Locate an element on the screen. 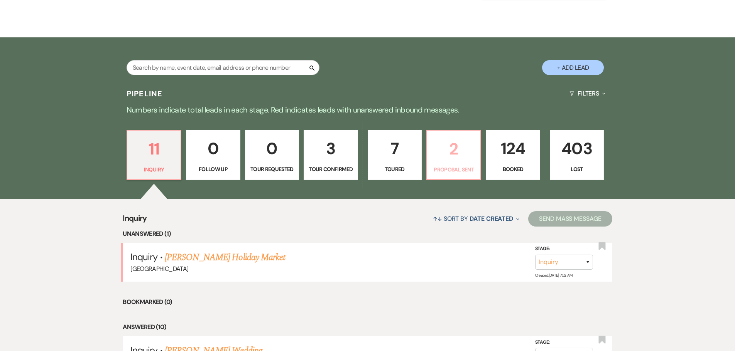  span: Date Created is located at coordinates (491, 219).